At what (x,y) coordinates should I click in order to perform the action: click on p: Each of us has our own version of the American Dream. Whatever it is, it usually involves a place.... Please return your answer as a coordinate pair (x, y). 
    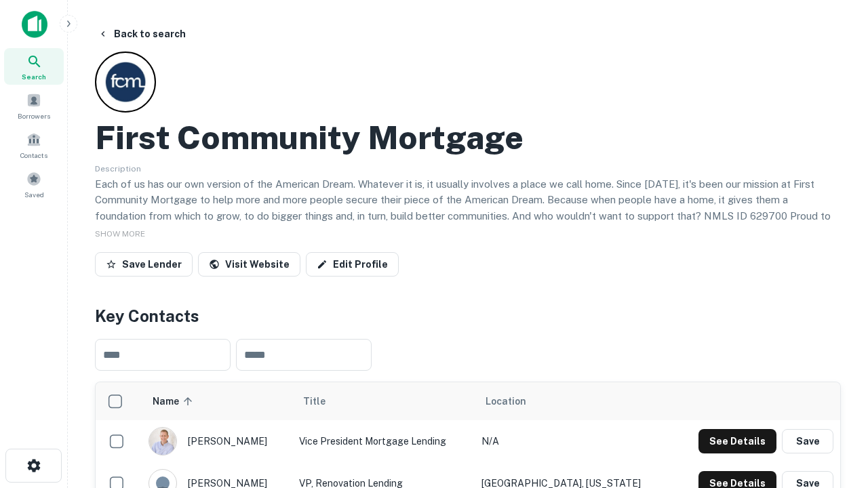
    Looking at the image, I should click on (468, 208).